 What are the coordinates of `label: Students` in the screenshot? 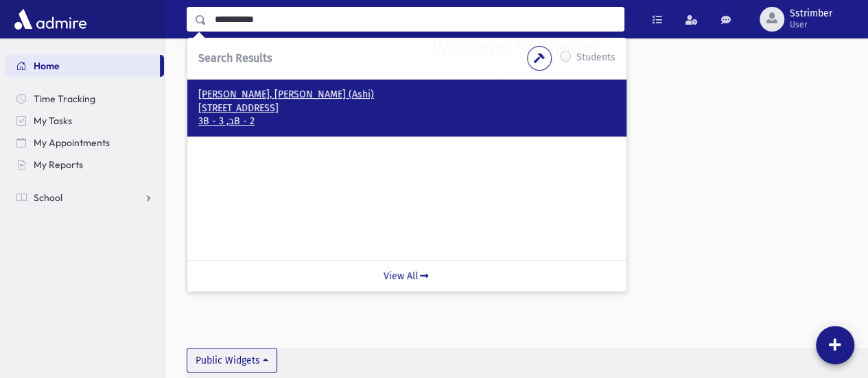 It's located at (596, 58).